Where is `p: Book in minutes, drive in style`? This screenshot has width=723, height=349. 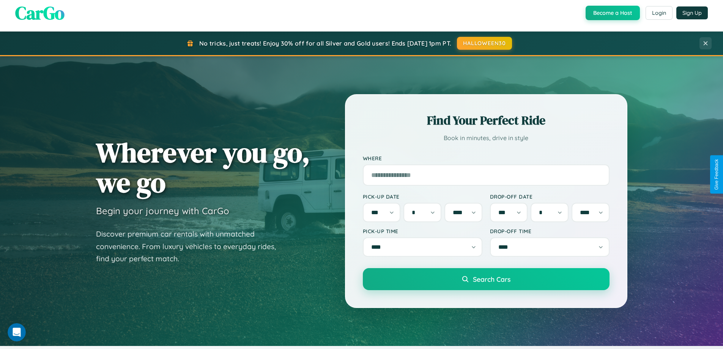
p: Book in minutes, drive in style is located at coordinates (486, 138).